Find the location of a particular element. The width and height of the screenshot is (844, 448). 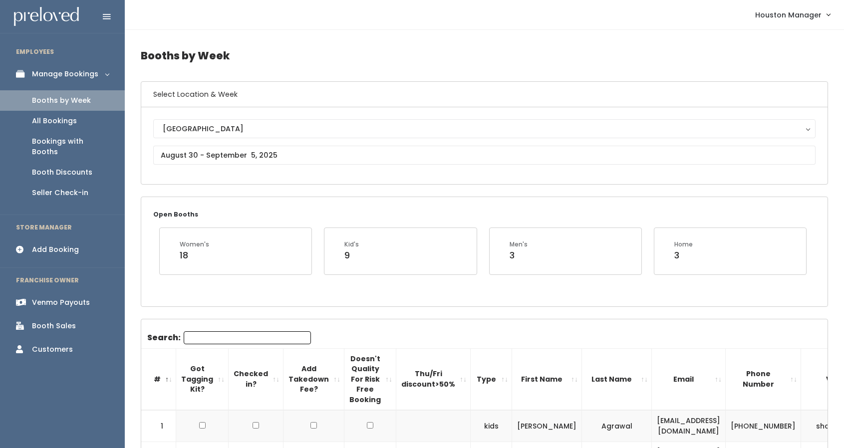

th: Got Tagging Kit?: activate to sort column ascending is located at coordinates (202, 379).